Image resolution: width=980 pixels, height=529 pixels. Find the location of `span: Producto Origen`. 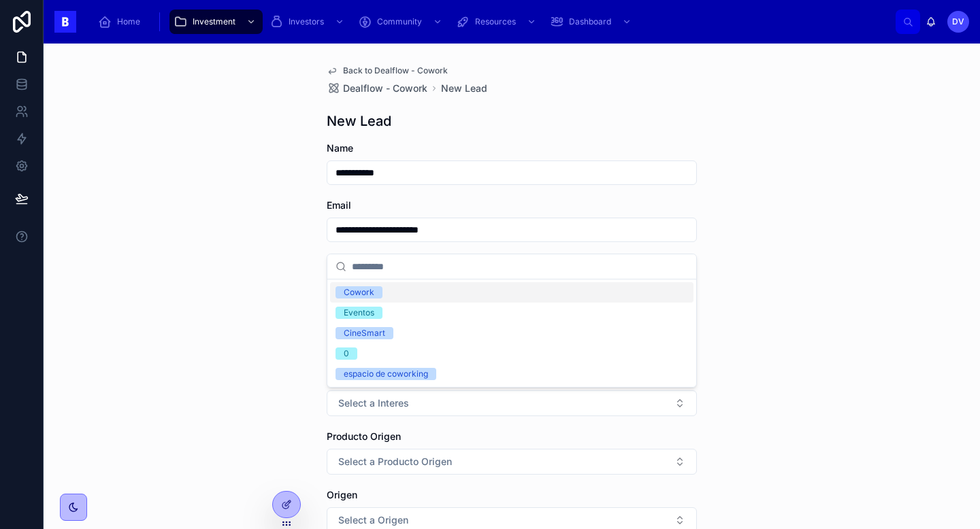

span: Producto Origen is located at coordinates (363, 436).